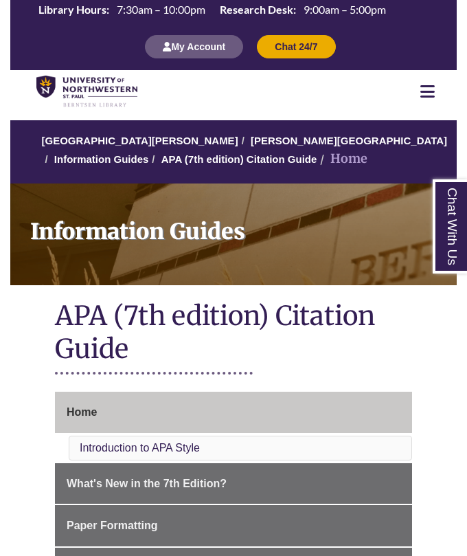  Describe the element at coordinates (296, 46) in the screenshot. I see `a: Chat 24/7` at that location.